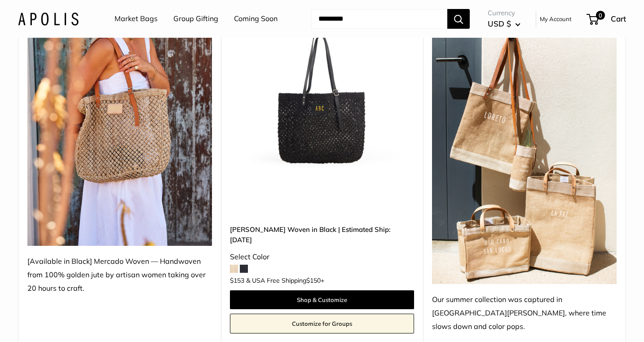 Image resolution: width=644 pixels, height=342 pixels. Describe the element at coordinates (285, 281) in the screenshot. I see `span: & USA Free Shipping +` at that location.